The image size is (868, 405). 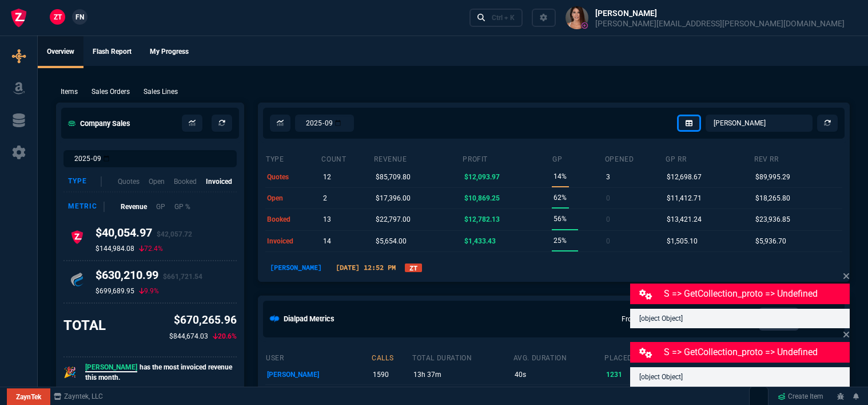 I want to click on th: Rev RR, so click(x=798, y=158).